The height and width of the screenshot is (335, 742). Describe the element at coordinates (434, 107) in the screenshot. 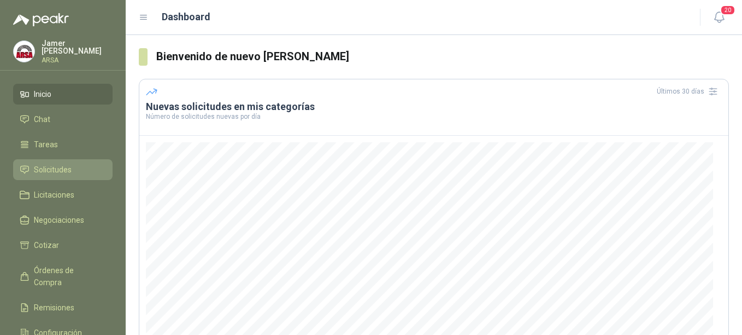

I see `h3: Nuevas solicitudes en mis categorías` at that location.